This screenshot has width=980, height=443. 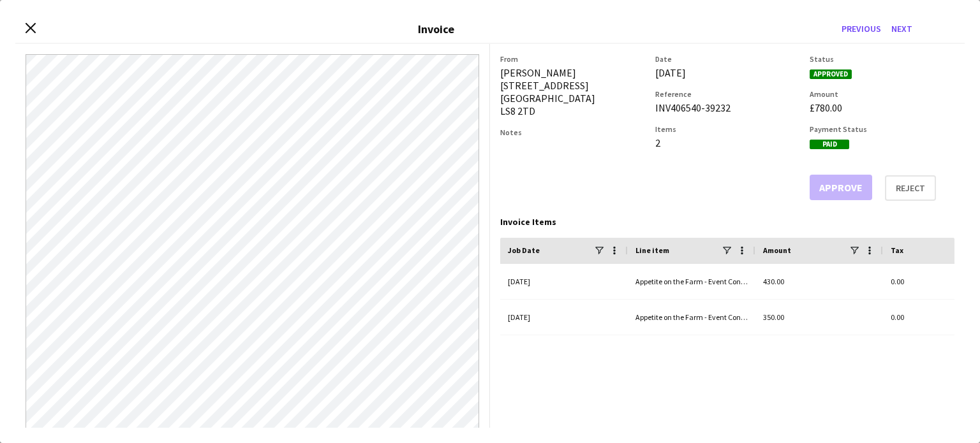 What do you see at coordinates (882, 108) in the screenshot?
I see `div: £780.00` at bounding box center [882, 108].